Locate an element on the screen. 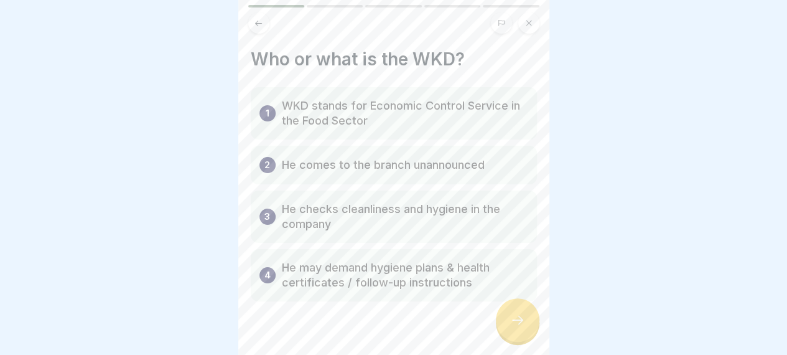 Image resolution: width=787 pixels, height=355 pixels. p: 1 is located at coordinates (268, 113).